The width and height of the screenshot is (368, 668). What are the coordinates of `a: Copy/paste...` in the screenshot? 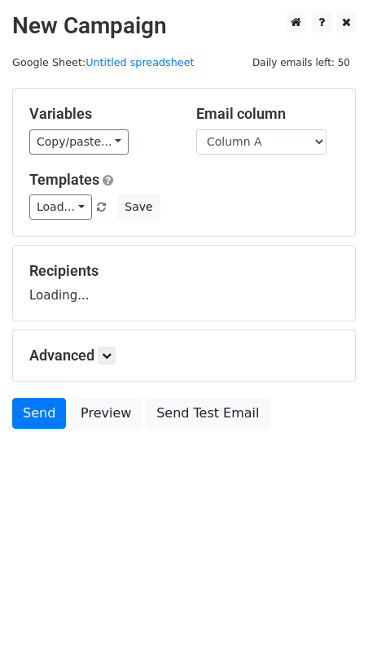 It's located at (79, 142).